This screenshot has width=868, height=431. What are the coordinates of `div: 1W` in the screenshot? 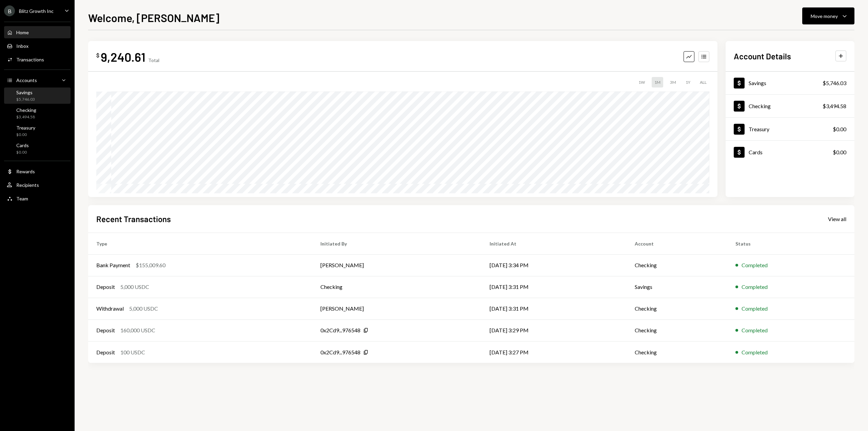 It's located at (641, 82).